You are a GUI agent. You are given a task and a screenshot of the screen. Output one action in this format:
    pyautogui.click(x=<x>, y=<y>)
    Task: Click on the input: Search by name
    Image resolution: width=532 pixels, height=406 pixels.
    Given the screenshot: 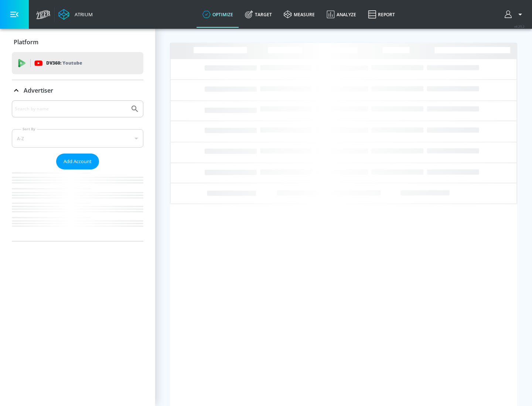 What is the action you would take?
    pyautogui.click(x=70, y=109)
    